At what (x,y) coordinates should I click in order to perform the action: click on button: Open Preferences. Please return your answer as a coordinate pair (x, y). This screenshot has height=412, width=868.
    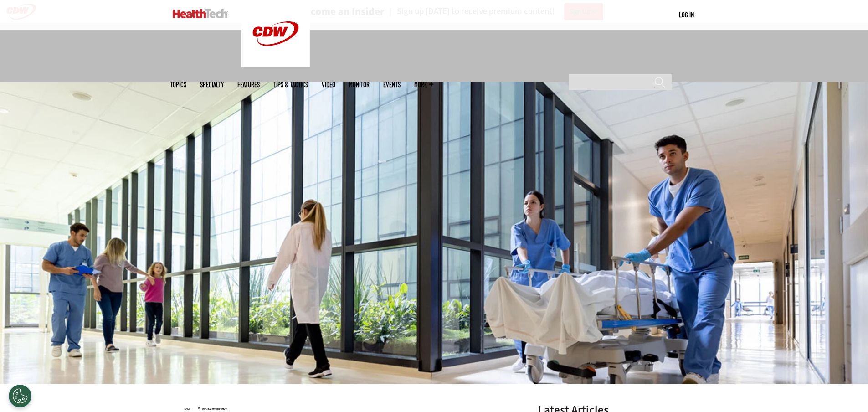
    Looking at the image, I should click on (20, 396).